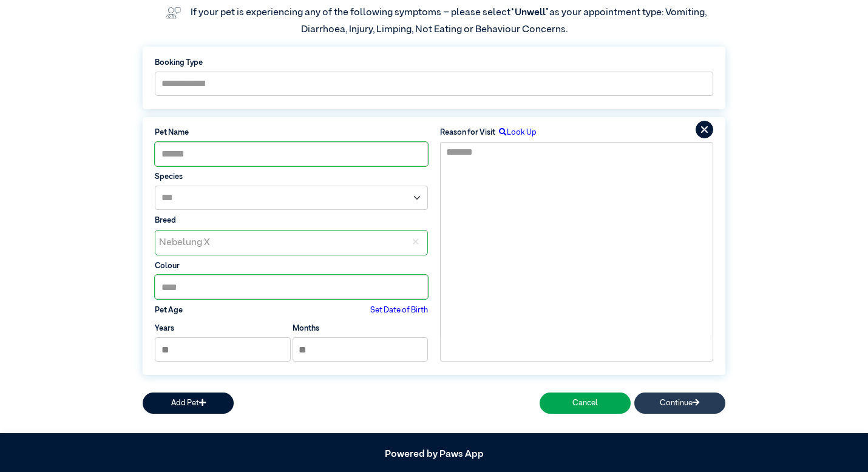  I want to click on label: If your pet is experiencing any of the following symptoms – please select as your appointment typ..., so click(449, 21).